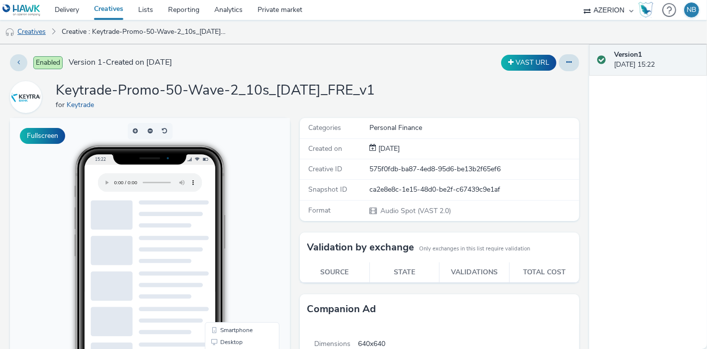  I want to click on li: Desktop, so click(232, 224).